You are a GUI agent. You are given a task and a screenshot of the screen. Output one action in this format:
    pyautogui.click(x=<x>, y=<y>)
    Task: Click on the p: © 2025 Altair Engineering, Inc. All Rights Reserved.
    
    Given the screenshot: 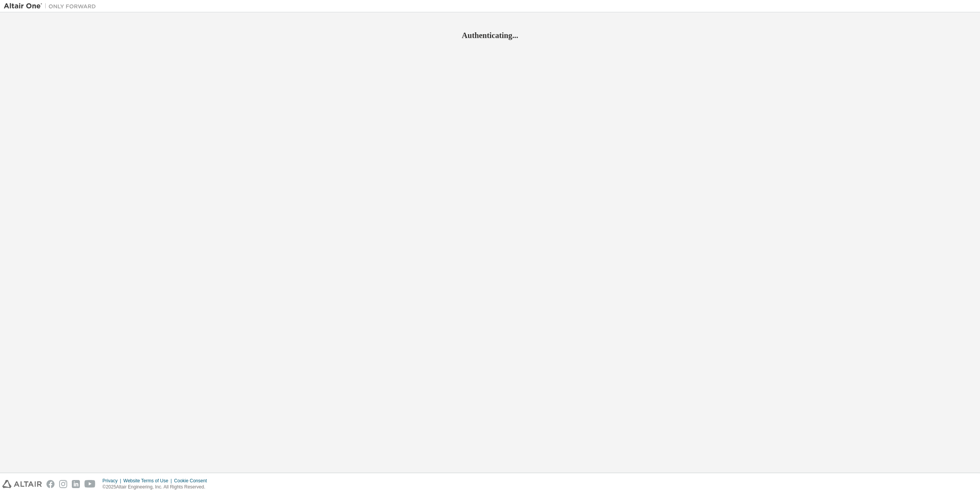 What is the action you would take?
    pyautogui.click(x=157, y=487)
    